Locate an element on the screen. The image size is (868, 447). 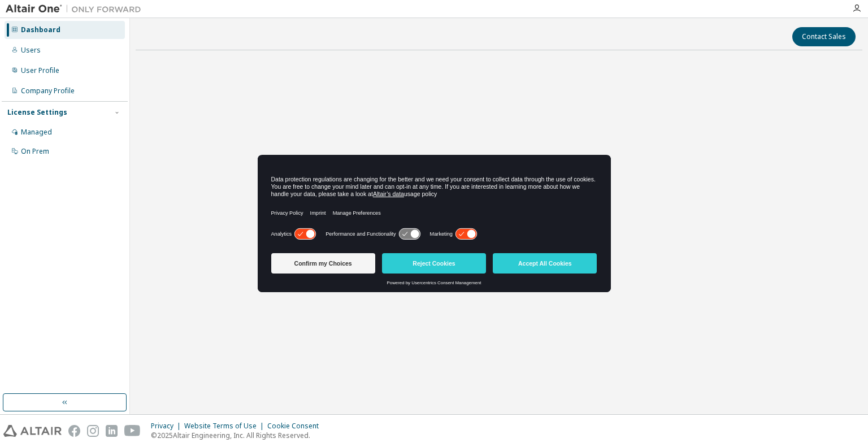
img: altair_logo.svg is located at coordinates (32, 431).